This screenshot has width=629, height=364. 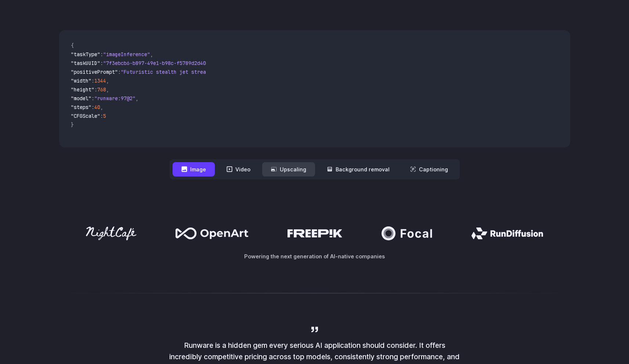 I want to click on span: "positivePrompt", so click(x=94, y=72).